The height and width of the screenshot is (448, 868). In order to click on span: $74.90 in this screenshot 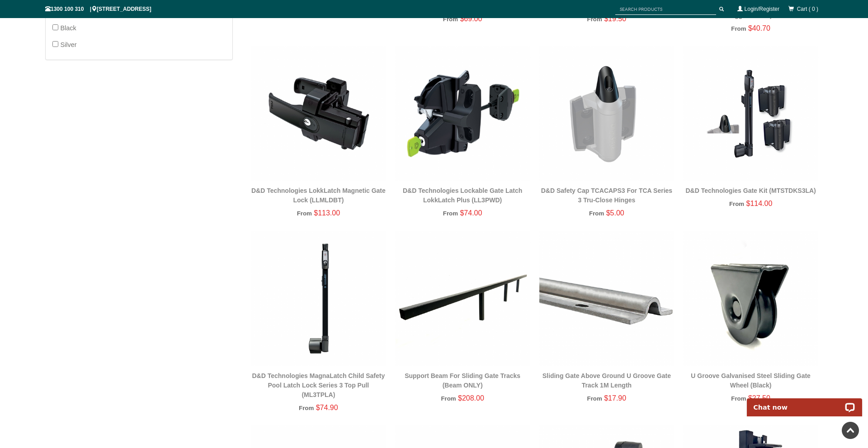, I will do `click(327, 407)`.